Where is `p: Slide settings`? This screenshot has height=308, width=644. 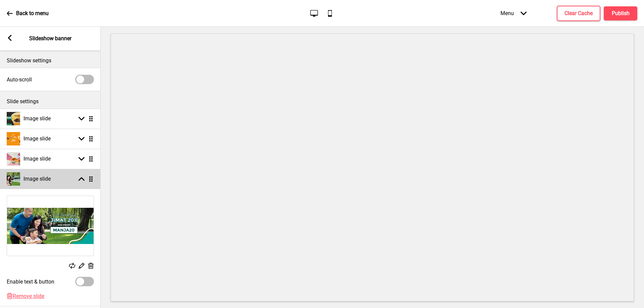
p: Slide settings is located at coordinates (50, 101).